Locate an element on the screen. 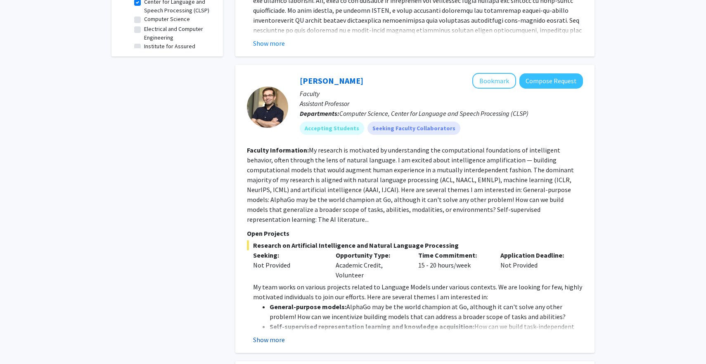 The image size is (706, 364). button: Compose Request to Daniel Khashabi is located at coordinates (551, 81).